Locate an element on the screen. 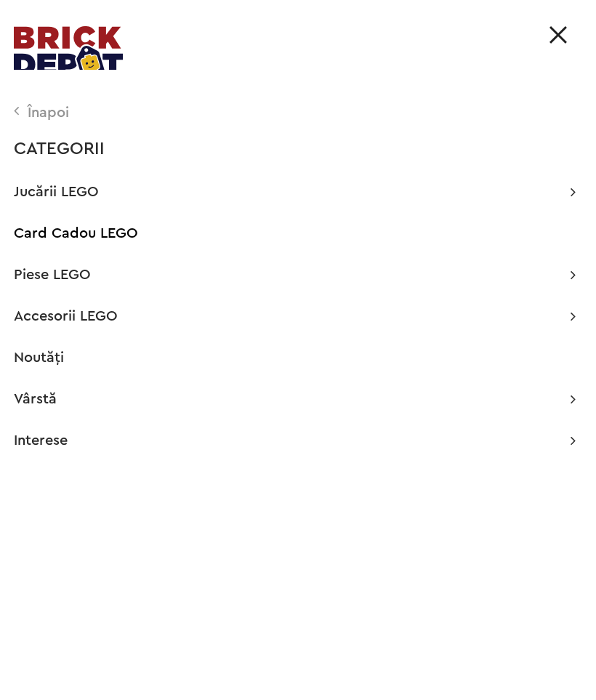  a: Card Cadou LEGO is located at coordinates (75, 234).